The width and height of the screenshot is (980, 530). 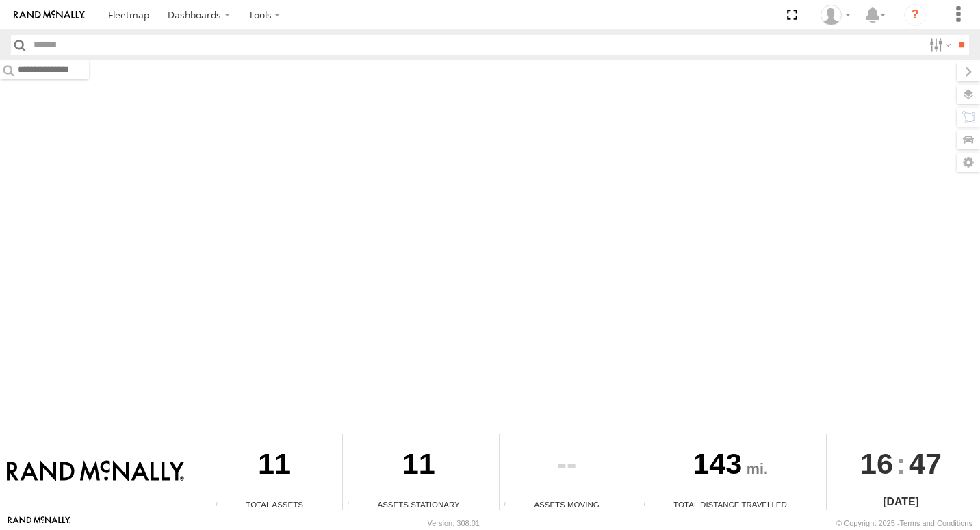 What do you see at coordinates (730, 504) in the screenshot?
I see `div: Total Distance Travelled` at bounding box center [730, 504].